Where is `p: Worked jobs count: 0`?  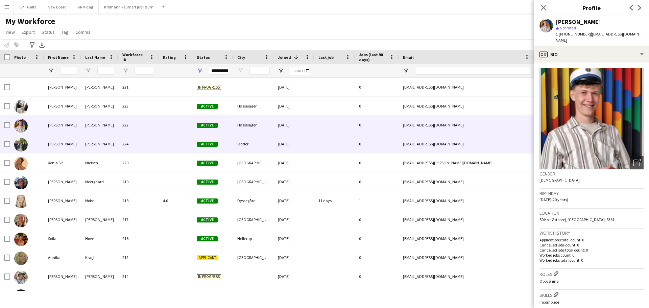
p: Worked jobs count: 0 is located at coordinates (592, 255).